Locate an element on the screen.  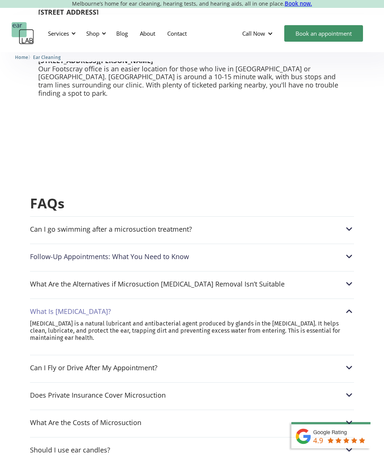
img: What Is Earwax? is located at coordinates (349, 311).